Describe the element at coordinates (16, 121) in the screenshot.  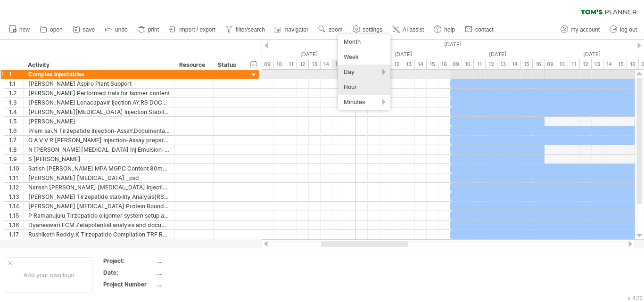
I see `div: 1.5` at that location.